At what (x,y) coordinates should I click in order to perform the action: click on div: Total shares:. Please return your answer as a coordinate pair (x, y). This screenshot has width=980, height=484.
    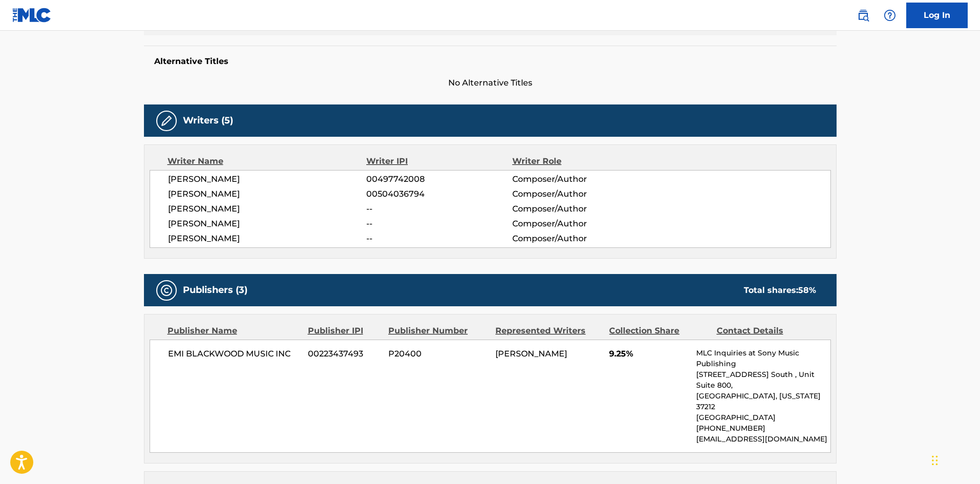
    Looking at the image, I should click on (780, 291).